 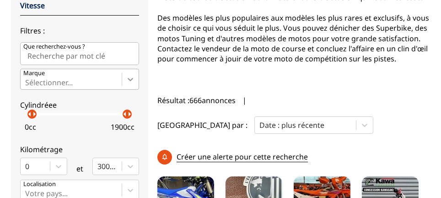 I want to click on input: Votre pays..., so click(x=26, y=193).